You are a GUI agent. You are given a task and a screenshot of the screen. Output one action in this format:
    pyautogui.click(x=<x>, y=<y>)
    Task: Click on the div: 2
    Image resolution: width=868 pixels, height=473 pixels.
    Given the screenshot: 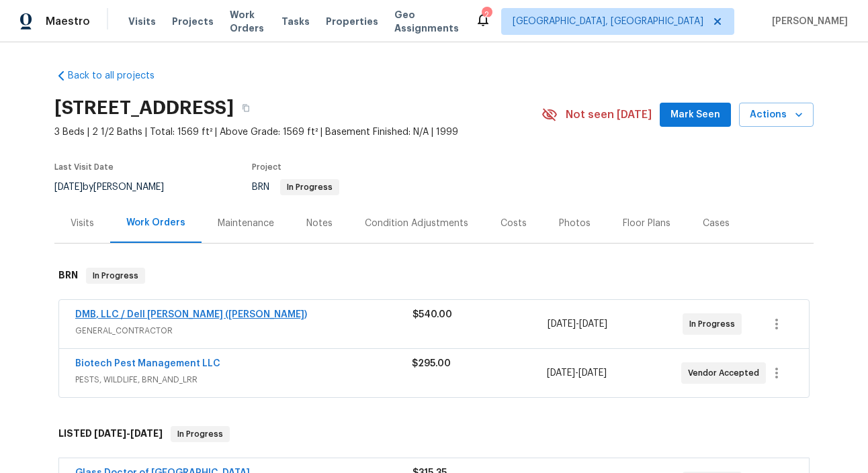 What is the action you would take?
    pyautogui.click(x=486, y=15)
    